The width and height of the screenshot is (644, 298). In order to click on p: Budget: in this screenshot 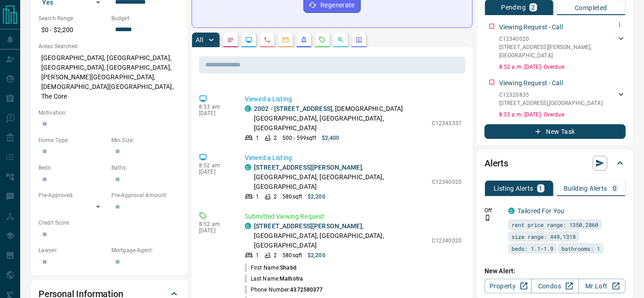, I will do `click(145, 18)`.